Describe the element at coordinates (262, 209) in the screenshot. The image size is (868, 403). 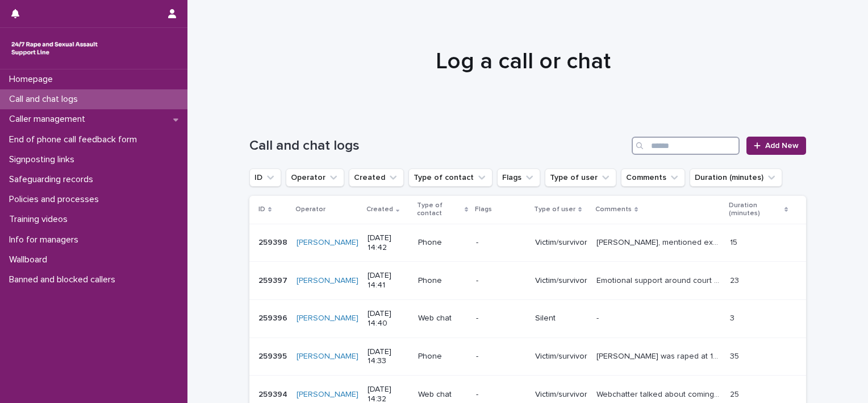
I see `p: ID` at that location.